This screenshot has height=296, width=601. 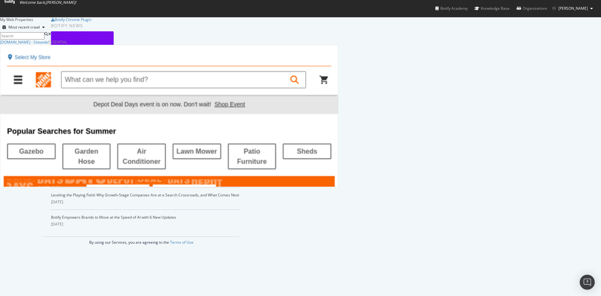 What do you see at coordinates (532, 8) in the screenshot?
I see `div: Organizations` at bounding box center [532, 8].